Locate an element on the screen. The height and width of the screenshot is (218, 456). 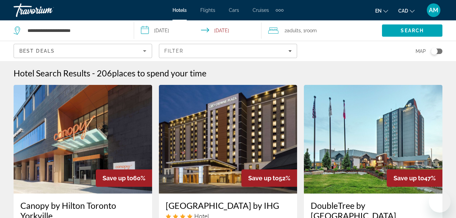
button: Change language is located at coordinates (382, 11).